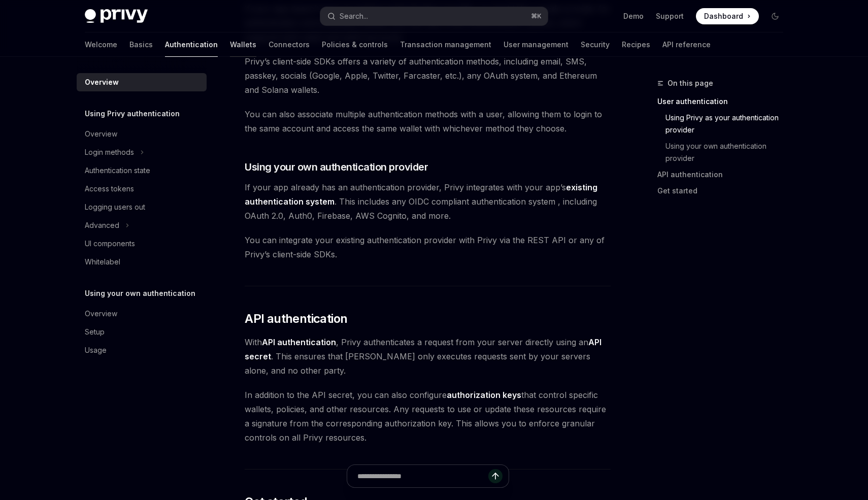 Image resolution: width=868 pixels, height=500 pixels. Describe the element at coordinates (141, 45) in the screenshot. I see `a: Basics` at that location.